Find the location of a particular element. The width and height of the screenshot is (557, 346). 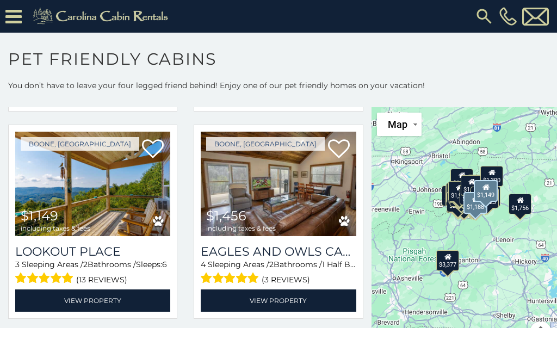

div: $1,149 is located at coordinates (486, 191).